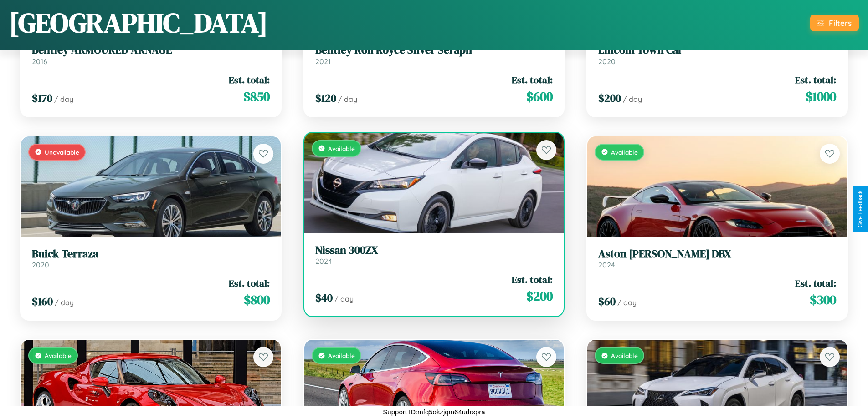  I want to click on span: $ 160, so click(42, 301).